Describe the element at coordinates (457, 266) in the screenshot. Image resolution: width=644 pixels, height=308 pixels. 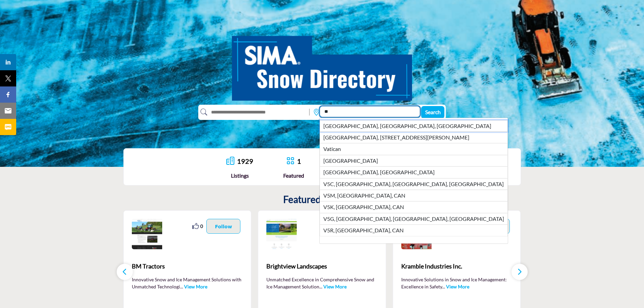
I see `a: Kramble Industries Inc.` at that location.